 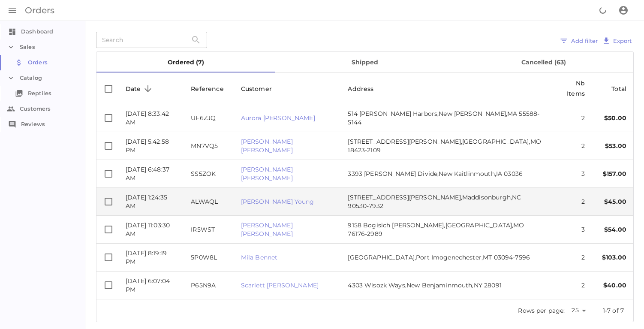 What do you see at coordinates (424, 285) in the screenshot?
I see `span: 4303 Wisozk Ways , New Benjaminmouth , NY 28091` at bounding box center [424, 285].